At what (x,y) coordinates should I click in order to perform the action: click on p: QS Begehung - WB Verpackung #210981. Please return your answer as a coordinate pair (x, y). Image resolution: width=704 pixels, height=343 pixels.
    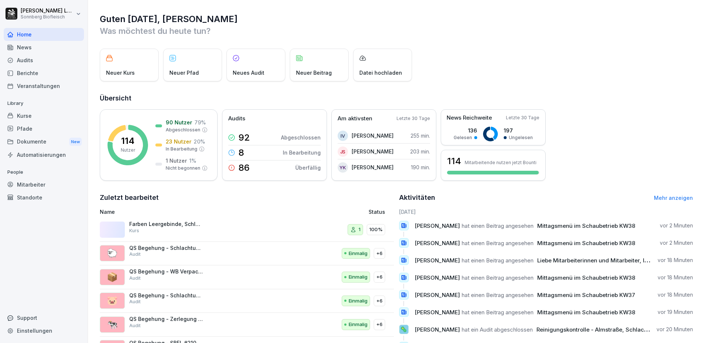
    Looking at the image, I should click on (166, 272).